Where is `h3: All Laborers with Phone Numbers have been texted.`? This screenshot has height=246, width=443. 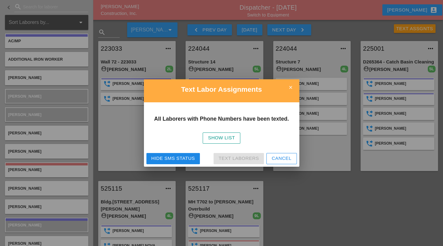
h3: All Laborers with Phone Numbers have been texted. is located at coordinates (222, 119).